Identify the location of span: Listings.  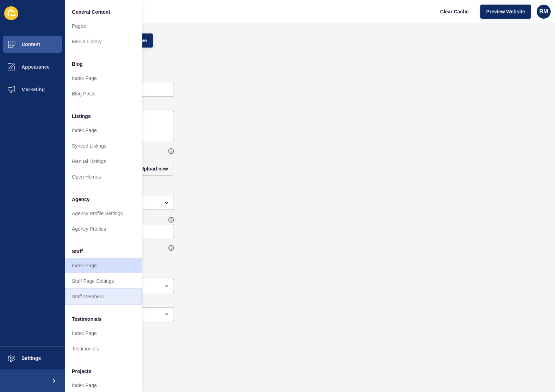
(81, 116).